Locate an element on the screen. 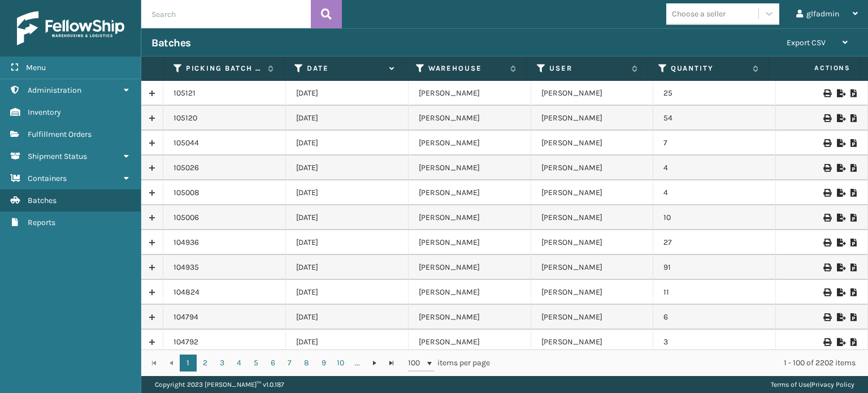 Image resolution: width=868 pixels, height=393 pixels. span: Go to the next page is located at coordinates (375, 363).